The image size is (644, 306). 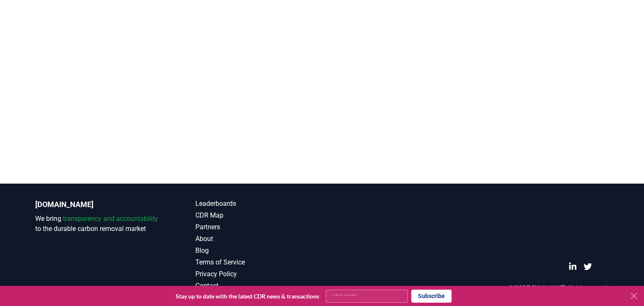 What do you see at coordinates (258, 262) in the screenshot?
I see `a: Terms of Service` at bounding box center [258, 262].